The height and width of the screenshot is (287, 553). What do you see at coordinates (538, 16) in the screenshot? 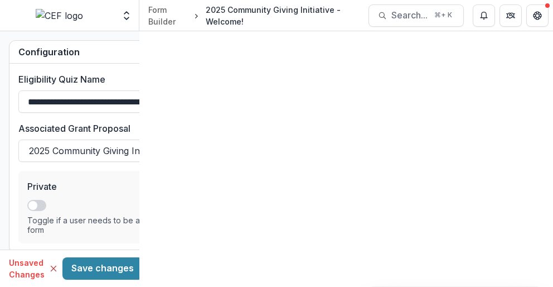
I see `button: Get Help` at bounding box center [538, 16].